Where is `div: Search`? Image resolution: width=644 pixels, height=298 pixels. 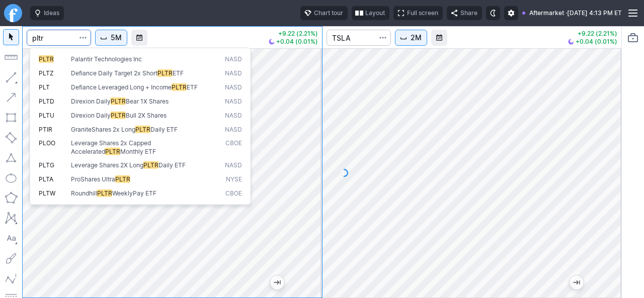 div: Search is located at coordinates (140, 126).